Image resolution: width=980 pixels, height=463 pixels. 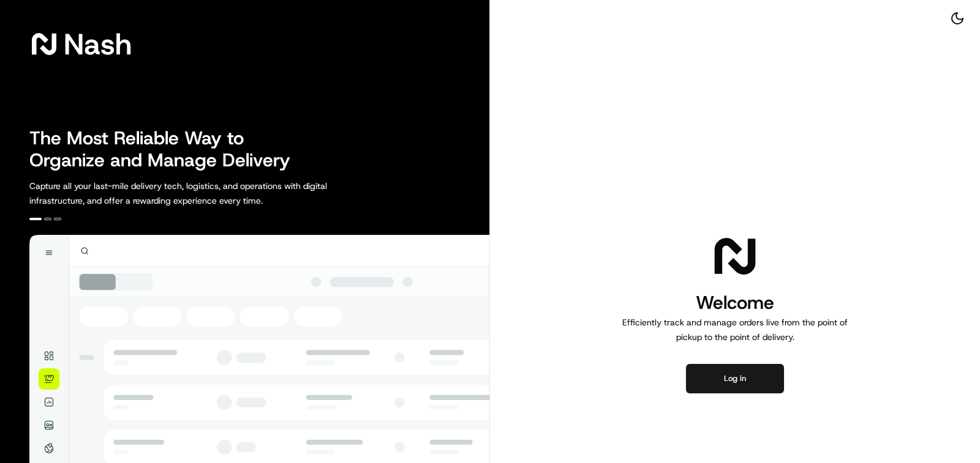 I want to click on p: Efficiently track and manage orders live from the point of pickup to the point of delivery., so click(x=735, y=330).